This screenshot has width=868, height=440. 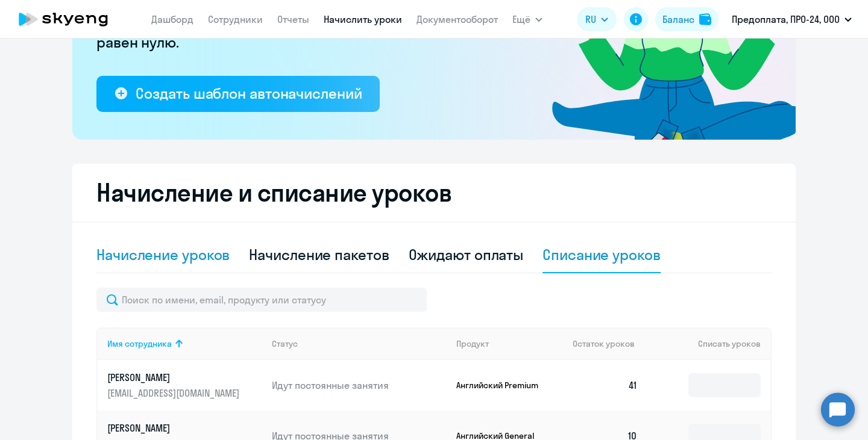 What do you see at coordinates (362, 19) in the screenshot?
I see `a: Начислить уроки` at bounding box center [362, 19].